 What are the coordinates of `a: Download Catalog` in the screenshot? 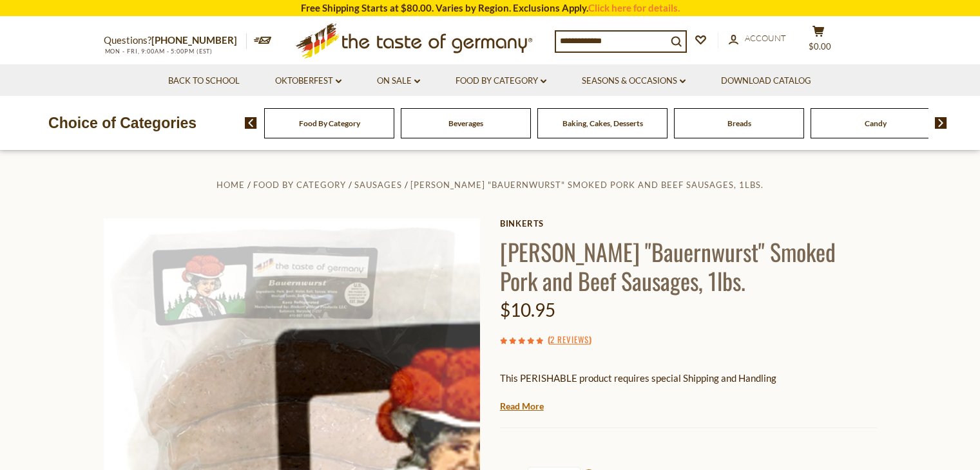 It's located at (766, 81).